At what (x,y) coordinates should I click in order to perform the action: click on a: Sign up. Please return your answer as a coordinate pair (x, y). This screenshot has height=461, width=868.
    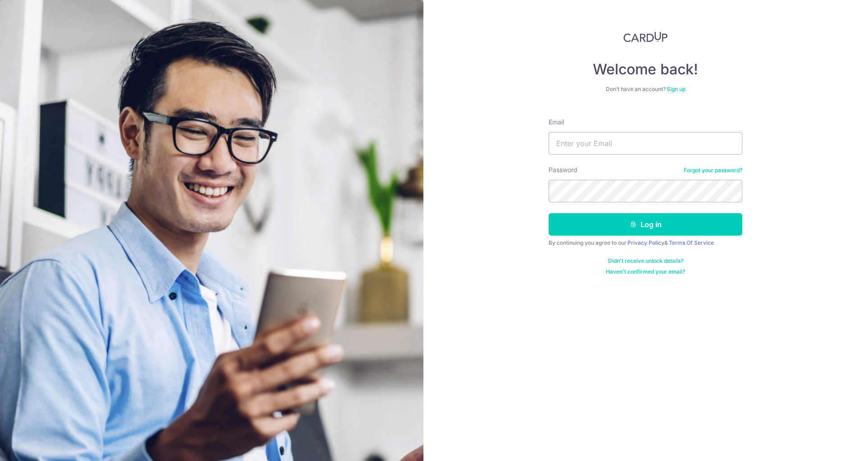
    Looking at the image, I should click on (676, 89).